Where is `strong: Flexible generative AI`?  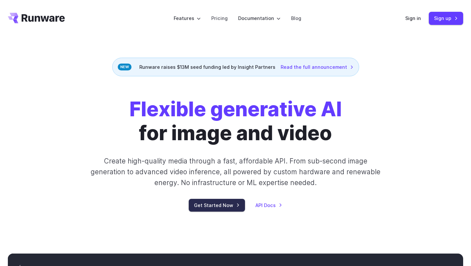 strong: Flexible generative AI is located at coordinates (236, 109).